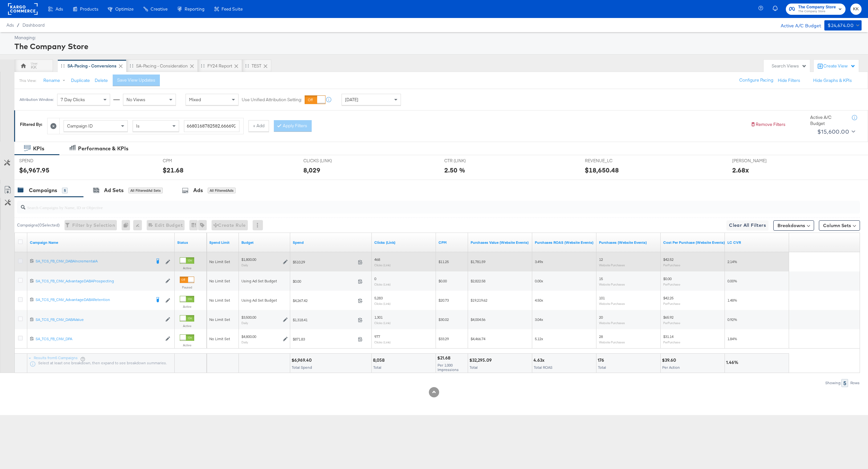 Image resolution: width=868 pixels, height=469 pixels. I want to click on button: Breakdowns, so click(794, 225).